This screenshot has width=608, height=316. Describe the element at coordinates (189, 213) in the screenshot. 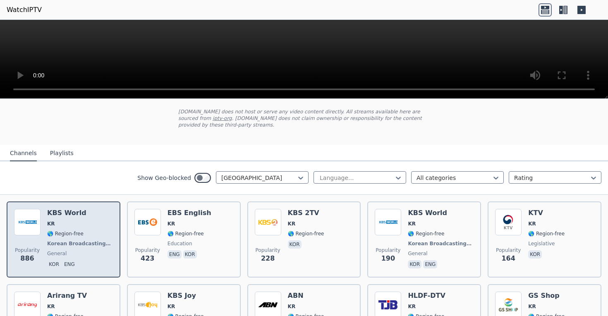

I see `h6: EBS English` at that location.